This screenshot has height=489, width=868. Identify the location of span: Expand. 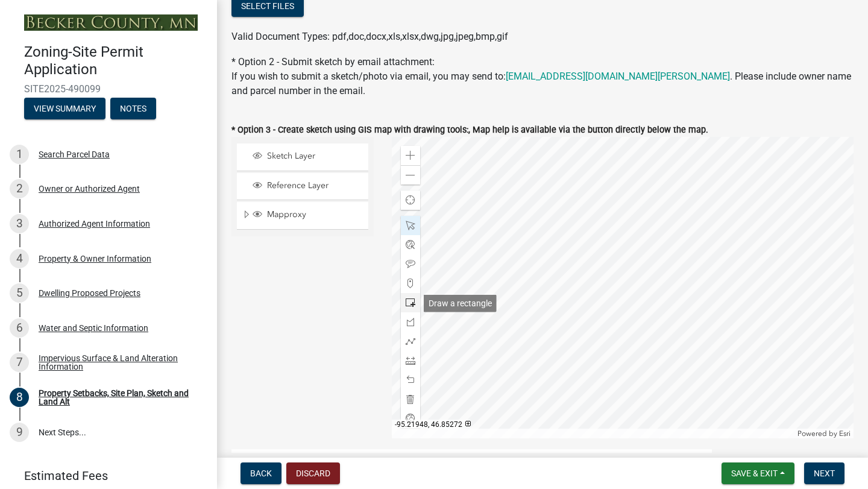
(246, 216).